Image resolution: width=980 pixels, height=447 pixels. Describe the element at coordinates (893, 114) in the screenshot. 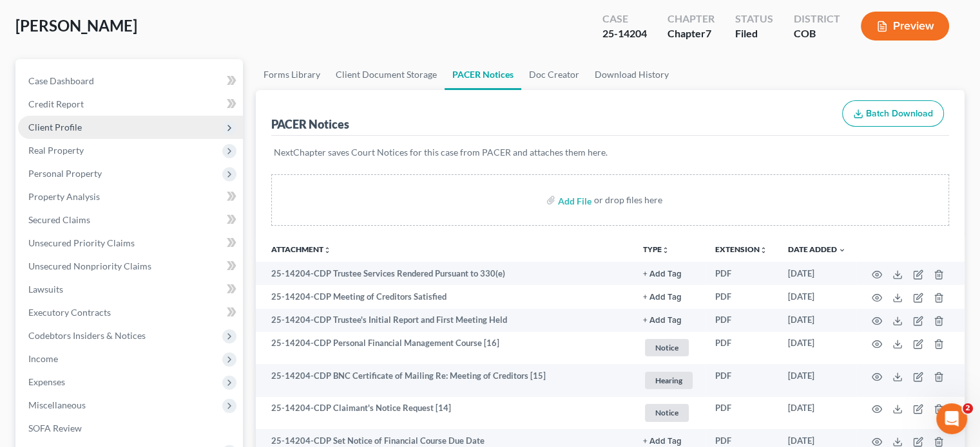

I see `button: Batch Download` at that location.